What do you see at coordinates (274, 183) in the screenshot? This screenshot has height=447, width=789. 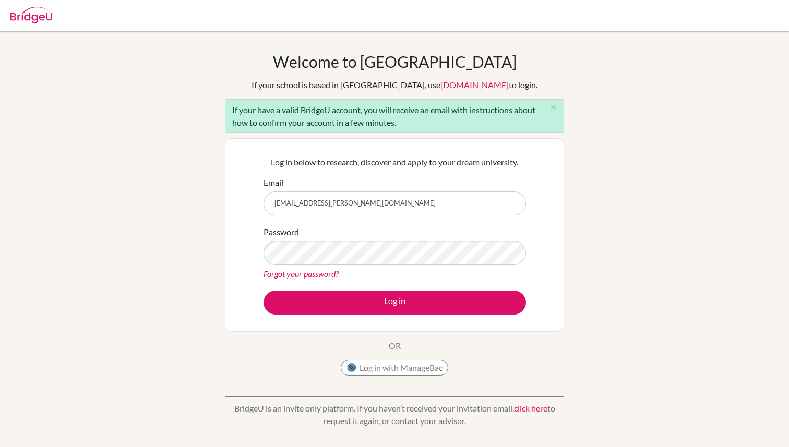 I see `label: Email` at bounding box center [274, 183].